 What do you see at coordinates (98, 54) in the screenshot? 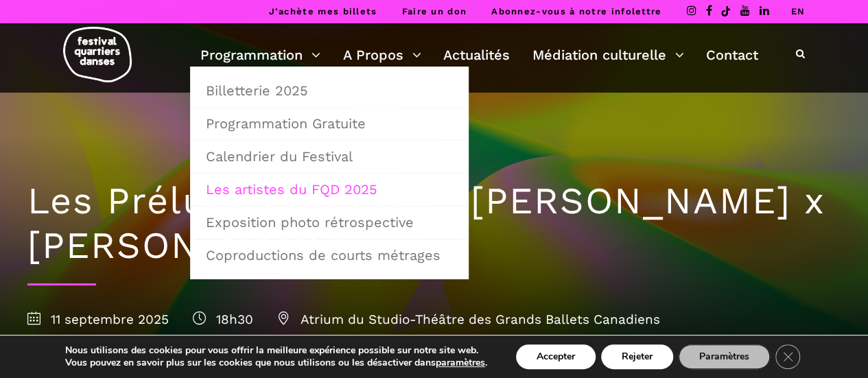
I see `img: logo-fqd-med` at bounding box center [98, 54].